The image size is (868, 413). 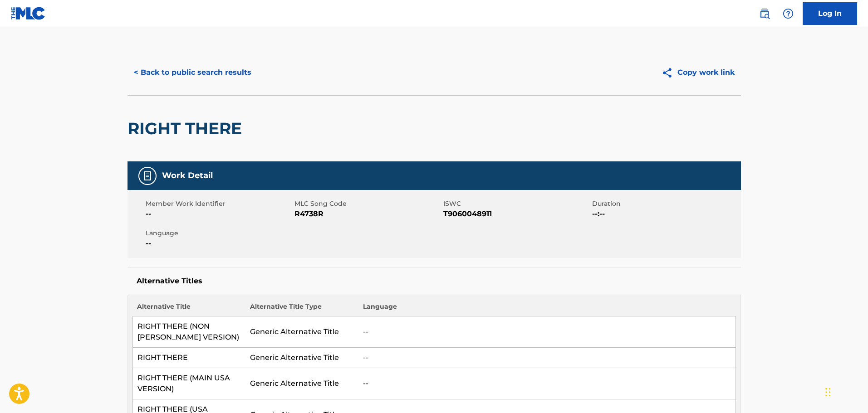 I want to click on h5: Work Detail, so click(x=187, y=175).